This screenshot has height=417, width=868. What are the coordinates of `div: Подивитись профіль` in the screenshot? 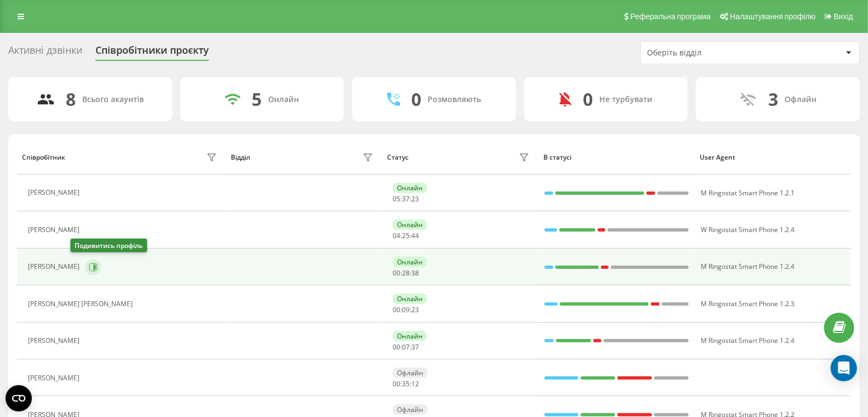 It's located at (108, 245).